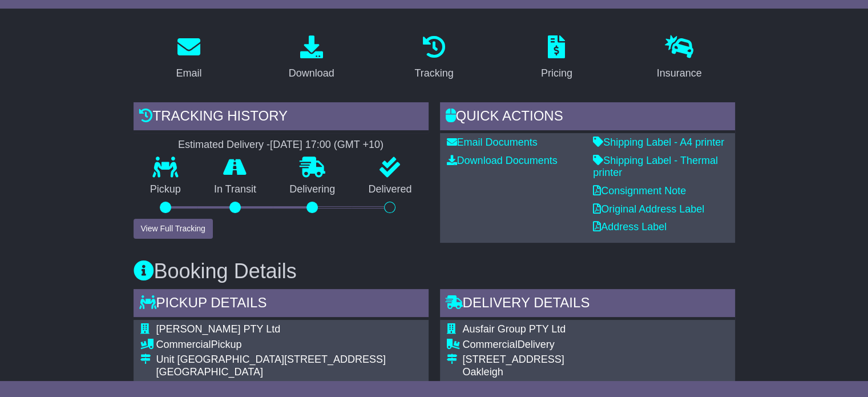  I want to click on div: Oakleigh, so click(572, 372).